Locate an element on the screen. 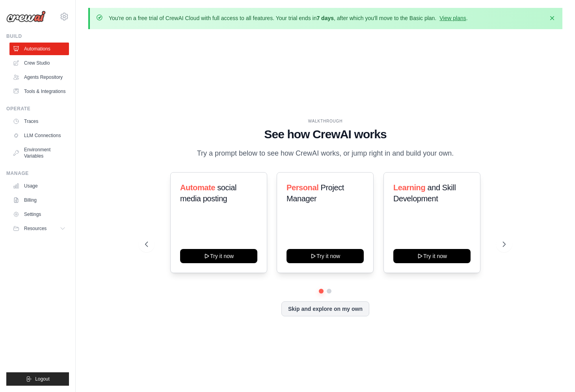 This screenshot has width=575, height=392. span: Logout is located at coordinates (42, 379).